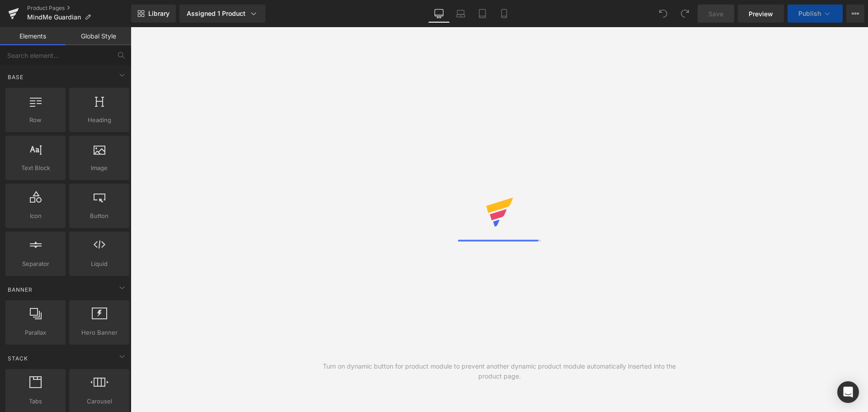 Image resolution: width=868 pixels, height=412 pixels. Describe the element at coordinates (223, 13) in the screenshot. I see `div: Assigned 1 Product` at that location.